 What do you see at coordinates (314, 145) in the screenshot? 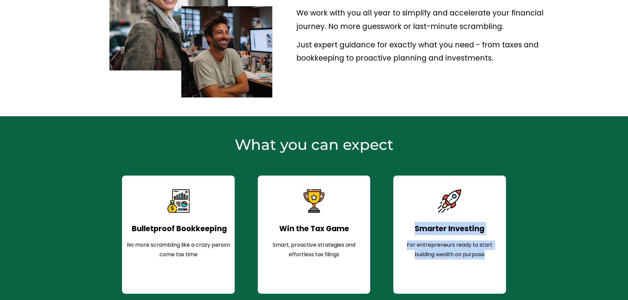
I see `h2: What you can expect` at bounding box center [314, 145].